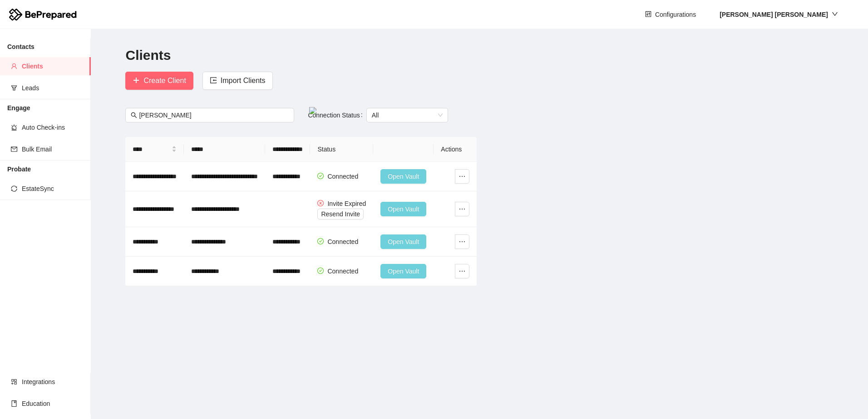 The width and height of the screenshot is (868, 419). Describe the element at coordinates (136, 81) in the screenshot. I see `span: plus` at that location.